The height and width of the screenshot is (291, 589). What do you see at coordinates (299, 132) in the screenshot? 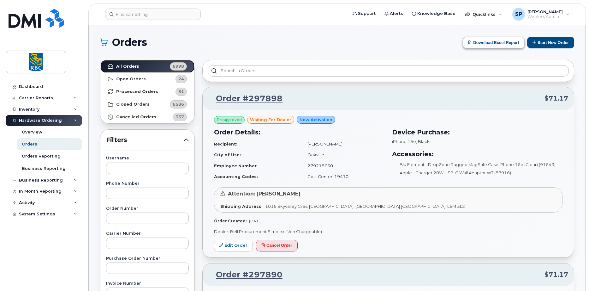
I see `h3: Order Details:` at bounding box center [299, 132].